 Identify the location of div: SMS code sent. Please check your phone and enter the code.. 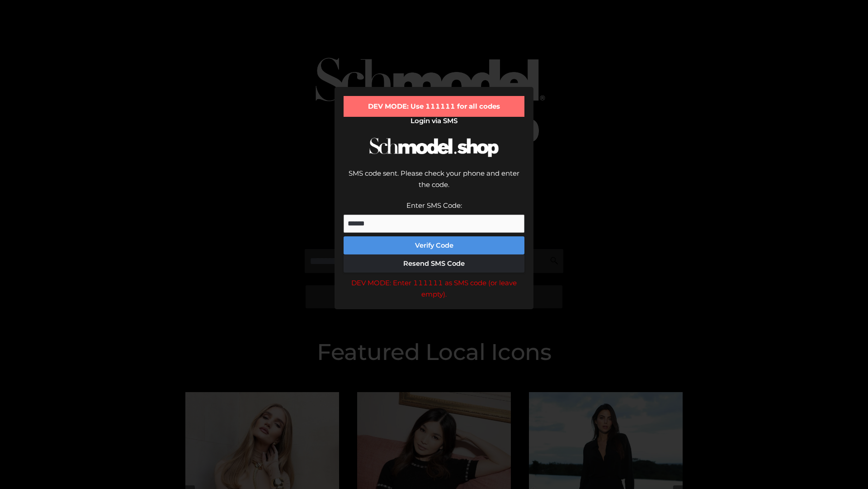
(434, 184).